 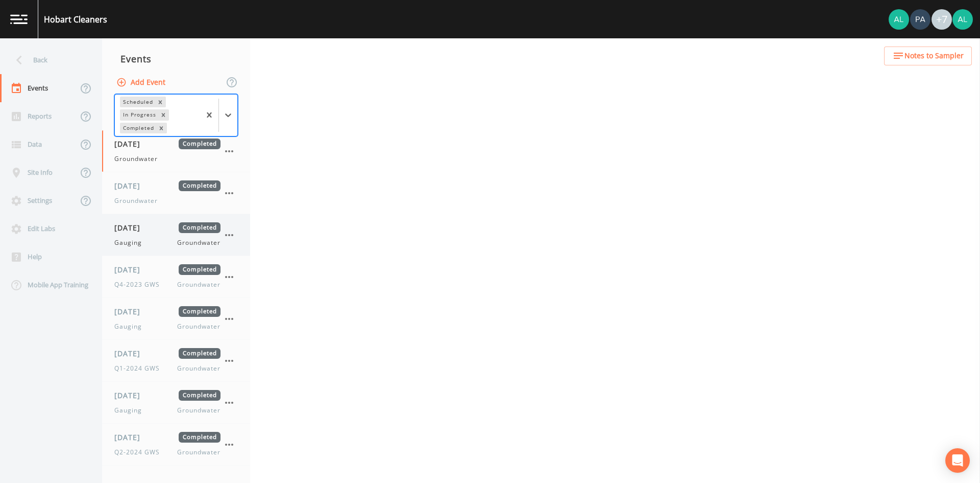 I want to click on span: Notes to Sampler, so click(x=934, y=55).